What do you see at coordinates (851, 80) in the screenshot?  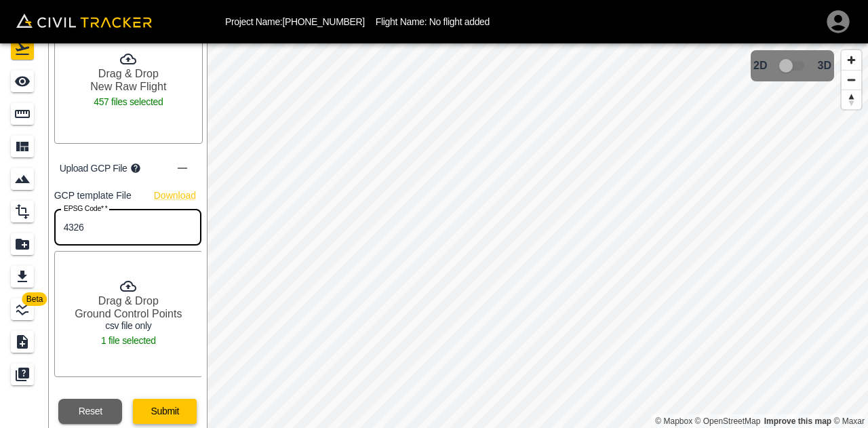 I see `button: Zoom out` at bounding box center [851, 80].